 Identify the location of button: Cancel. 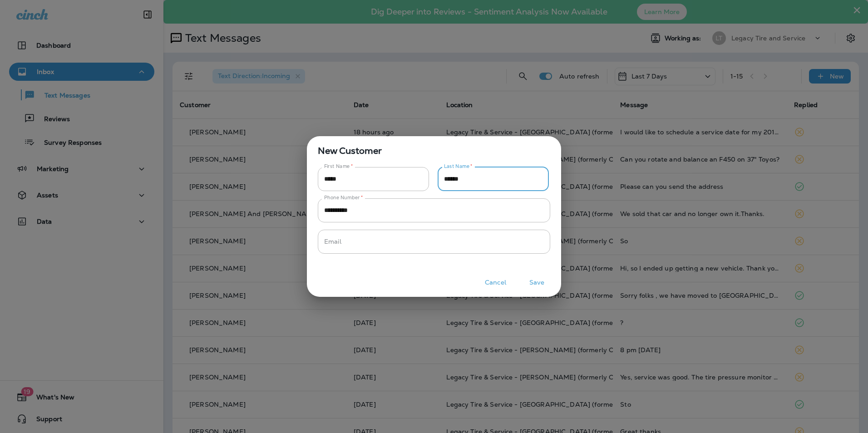
(496, 282).